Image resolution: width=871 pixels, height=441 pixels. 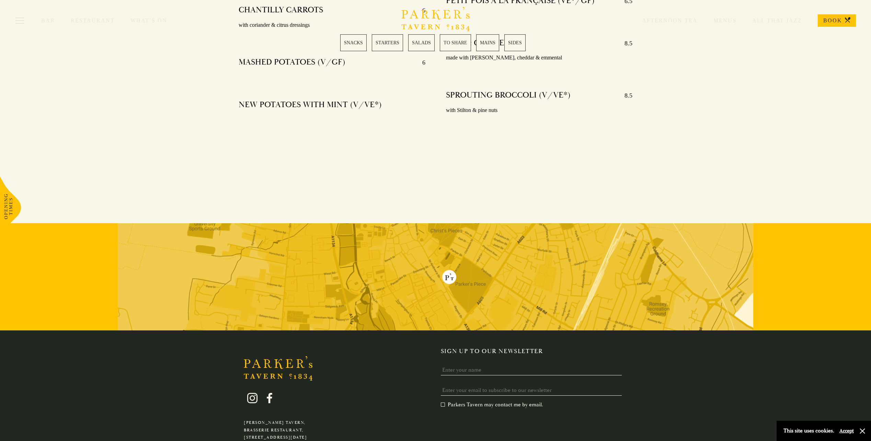 I want to click on a: 6 / 6, so click(x=515, y=43).